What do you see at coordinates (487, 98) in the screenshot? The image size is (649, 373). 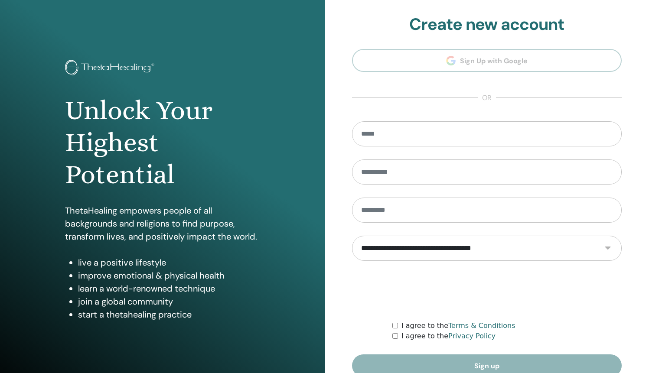 I see `span: or` at bounding box center [487, 98].